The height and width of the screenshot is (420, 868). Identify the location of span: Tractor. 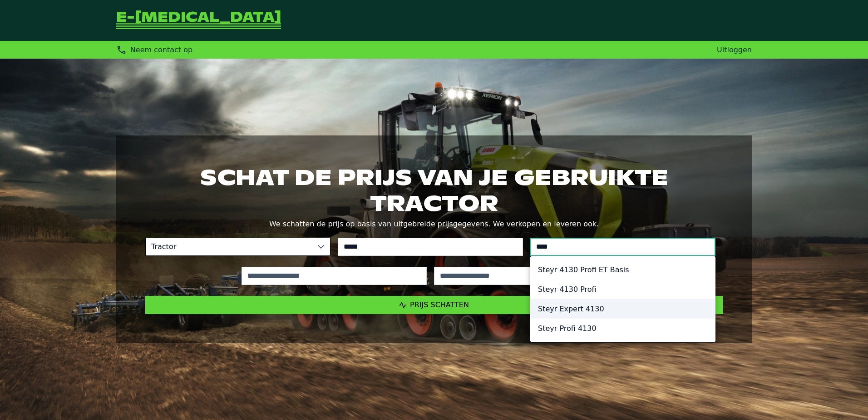
(229, 247).